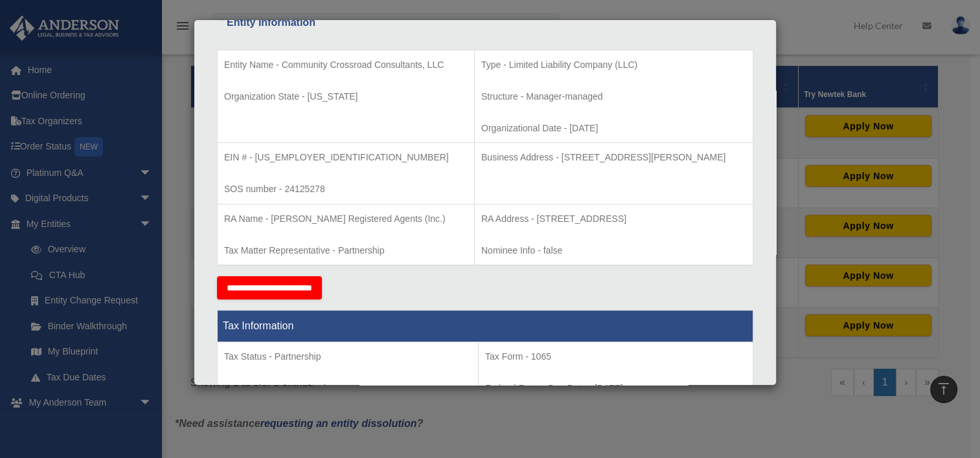  What do you see at coordinates (613, 96) in the screenshot?
I see `p: Structure - Manager-managed` at bounding box center [613, 96].